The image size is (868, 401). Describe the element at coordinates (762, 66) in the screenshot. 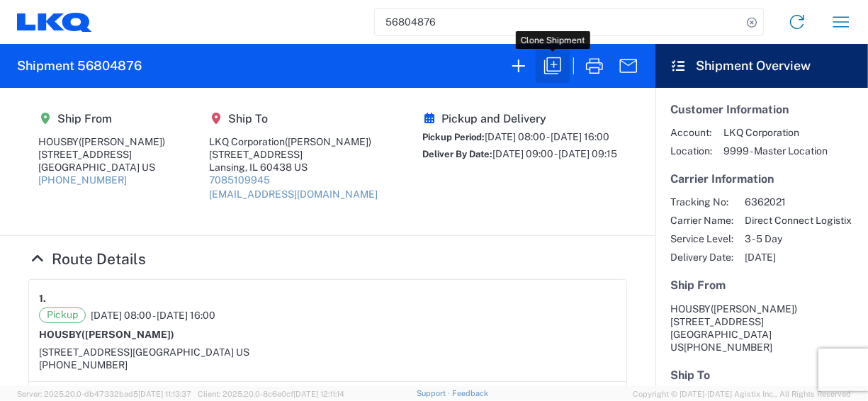

I see `header: Shipment Overview` at that location.